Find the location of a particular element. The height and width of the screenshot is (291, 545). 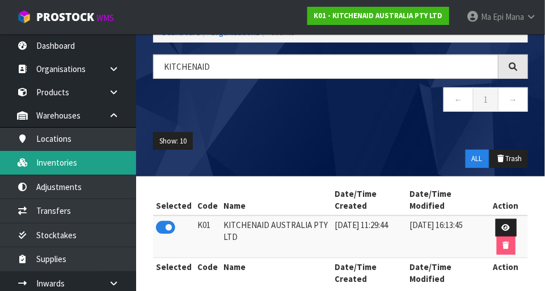

a: 1 is located at coordinates (486, 99).